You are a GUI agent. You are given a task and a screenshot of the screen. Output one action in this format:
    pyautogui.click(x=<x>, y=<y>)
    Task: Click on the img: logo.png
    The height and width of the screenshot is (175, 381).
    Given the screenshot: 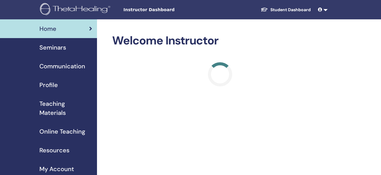 What is the action you would take?
    pyautogui.click(x=76, y=10)
    